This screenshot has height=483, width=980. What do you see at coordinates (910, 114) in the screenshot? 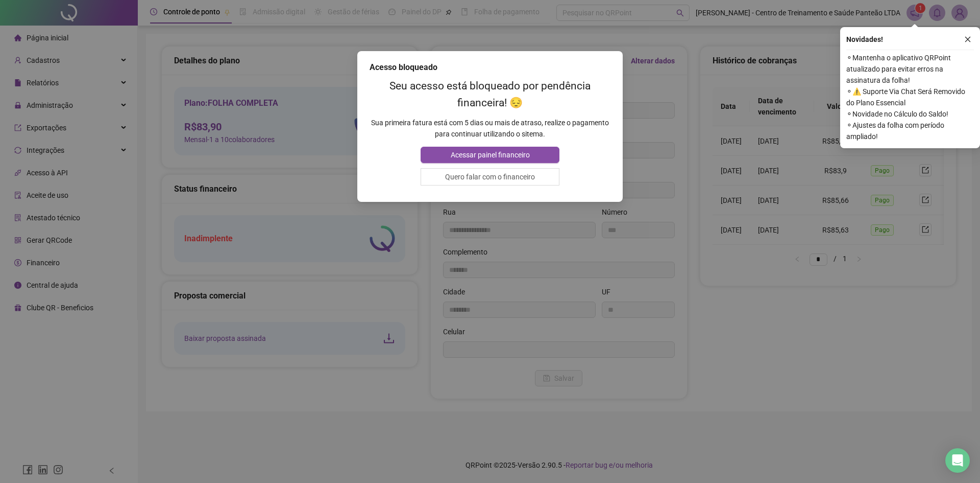
I see `span: ⚬ Novidade no Cálculo do Saldo!` at bounding box center [910, 114].